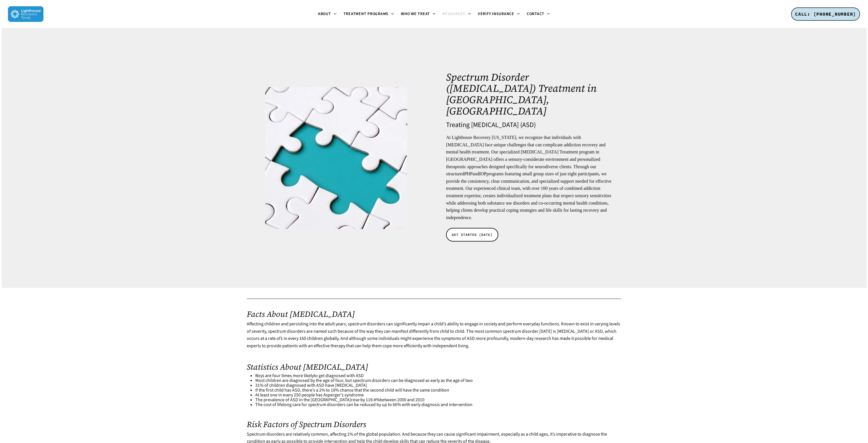 This screenshot has height=443, width=868. What do you see at coordinates (438, 375) in the screenshot?
I see `li: to get diagnosed with ASD` at bounding box center [438, 375].